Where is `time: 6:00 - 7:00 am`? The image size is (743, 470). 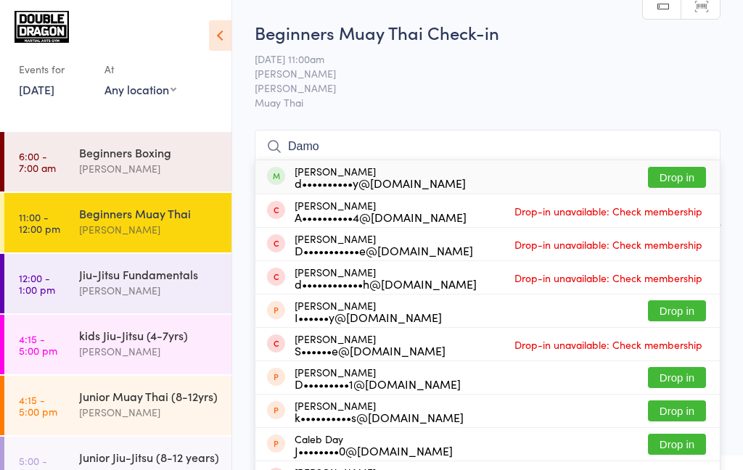
time: 6:00 - 7:00 am is located at coordinates (37, 162).